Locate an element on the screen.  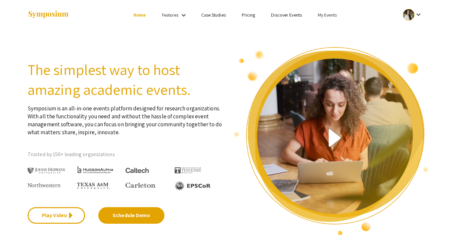
a: Pricing is located at coordinates (248, 15).